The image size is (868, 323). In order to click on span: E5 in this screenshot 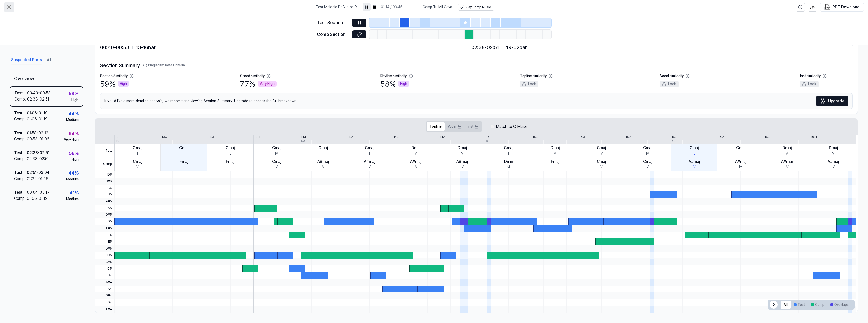, I will do `click(105, 242)`.